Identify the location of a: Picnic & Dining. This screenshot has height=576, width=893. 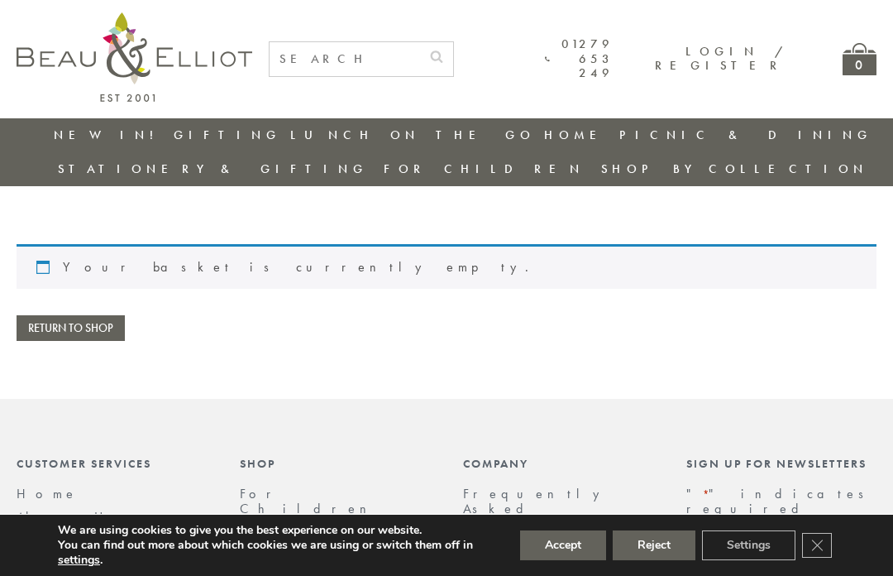
(746, 135).